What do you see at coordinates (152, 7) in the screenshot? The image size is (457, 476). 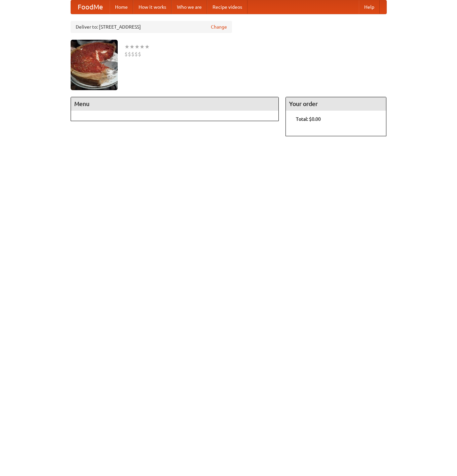 I see `a: How it works` at bounding box center [152, 7].